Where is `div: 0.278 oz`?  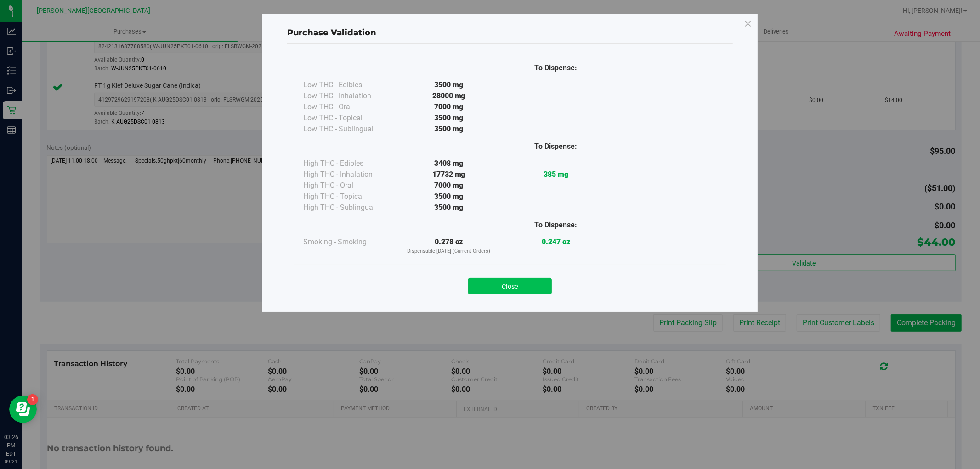
div: 0.278 oz is located at coordinates (449, 246).